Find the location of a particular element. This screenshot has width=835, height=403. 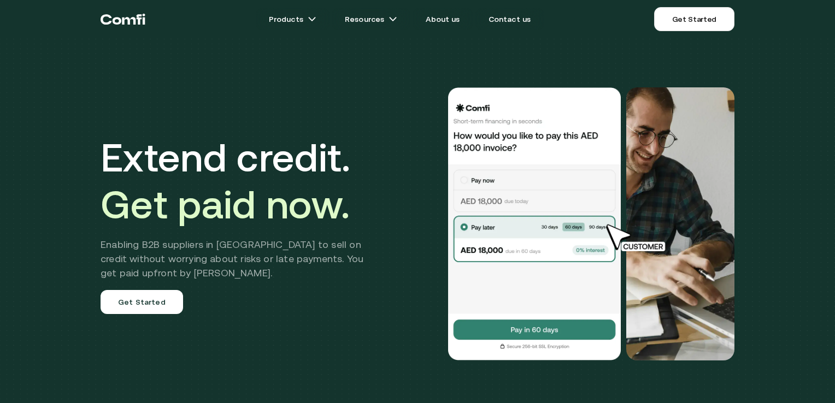

span: Get paid now. is located at coordinates (225, 204).